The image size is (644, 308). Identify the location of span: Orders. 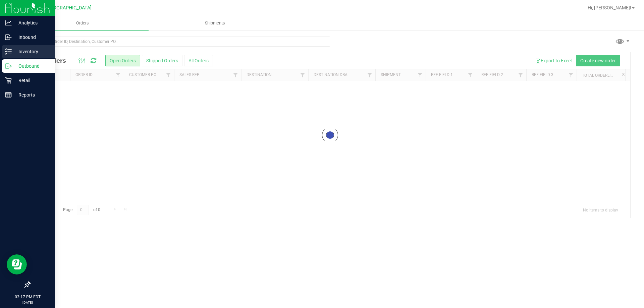
(82, 23).